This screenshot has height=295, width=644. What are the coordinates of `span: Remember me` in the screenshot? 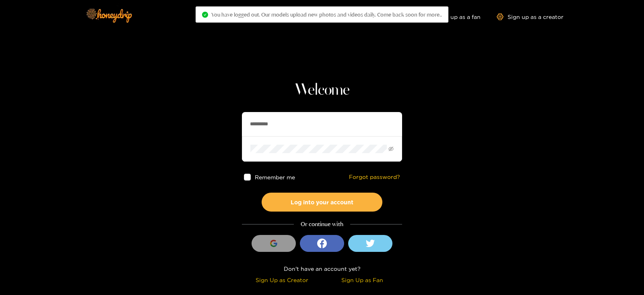 It's located at (275, 177).